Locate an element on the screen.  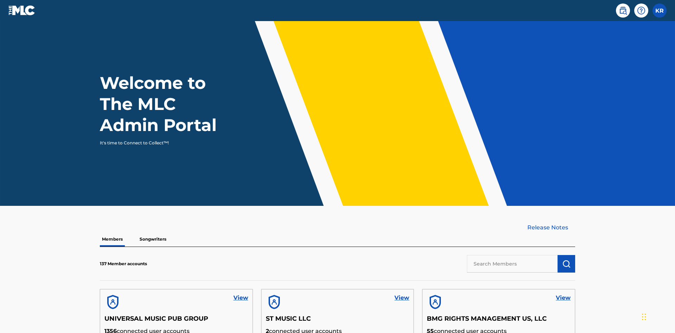
h1: Welcome to The MLC Admin Portal is located at coordinates (166, 104).